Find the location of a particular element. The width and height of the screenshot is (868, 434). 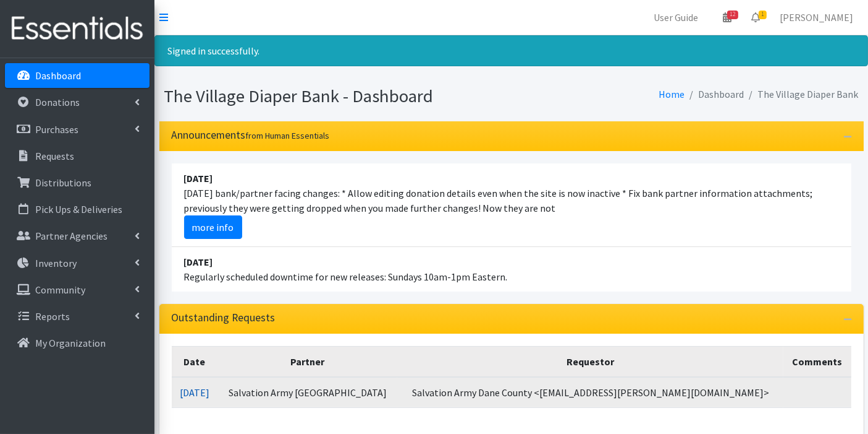

p: My Organization is located at coordinates (71, 343).